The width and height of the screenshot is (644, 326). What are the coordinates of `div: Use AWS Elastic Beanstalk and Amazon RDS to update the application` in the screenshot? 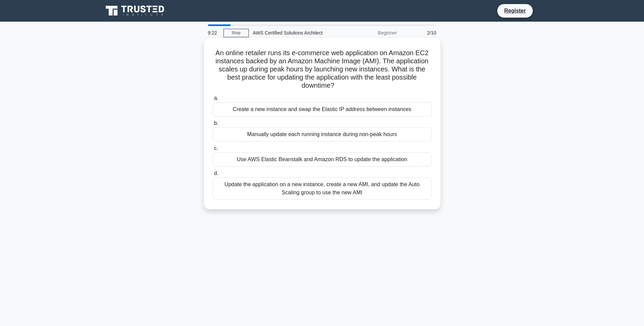 It's located at (322, 160).